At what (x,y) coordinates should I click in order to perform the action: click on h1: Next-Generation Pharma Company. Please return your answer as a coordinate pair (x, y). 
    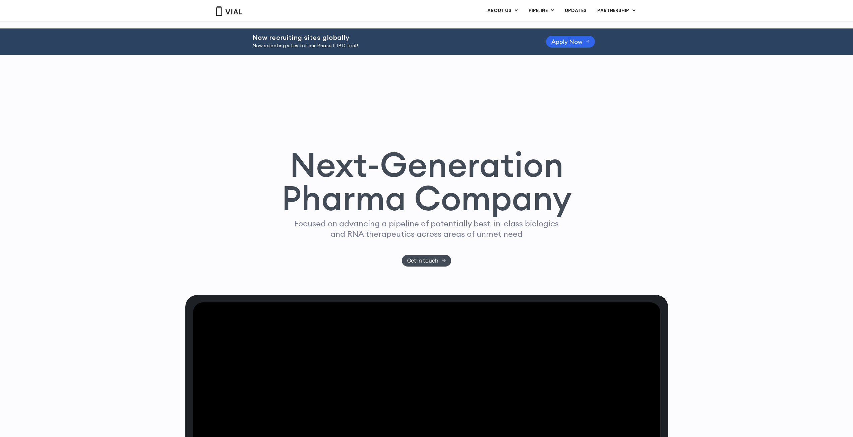
    Looking at the image, I should click on (427, 182).